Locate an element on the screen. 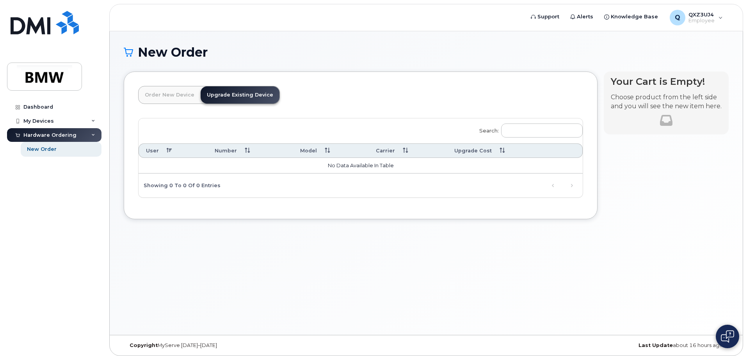 The width and height of the screenshot is (747, 356). th: Upgrade Cost: activate to sort column ascending is located at coordinates (502, 150).